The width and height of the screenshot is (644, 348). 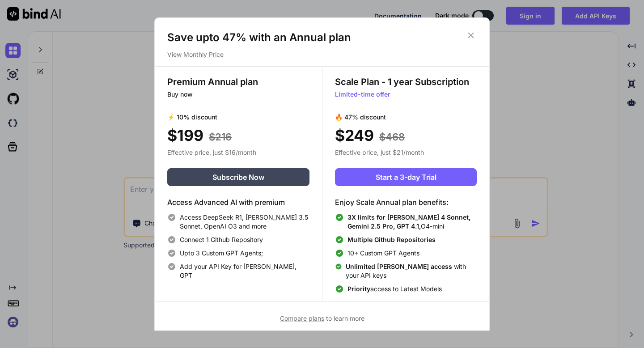 I want to click on span: $199, so click(x=185, y=135).